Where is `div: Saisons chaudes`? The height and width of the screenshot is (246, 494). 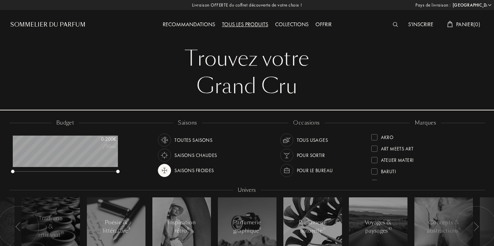
div: Saisons chaudes is located at coordinates (196, 155).